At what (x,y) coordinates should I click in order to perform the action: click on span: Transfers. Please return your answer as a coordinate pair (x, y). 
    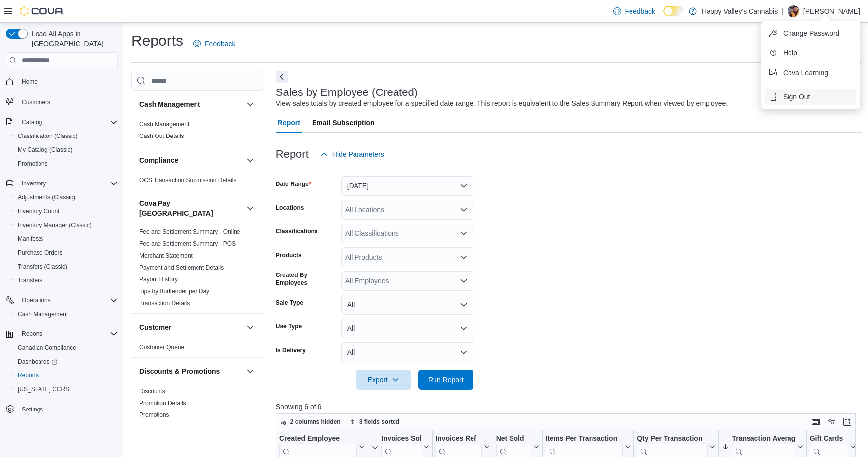
    Looking at the image, I should click on (30, 280).